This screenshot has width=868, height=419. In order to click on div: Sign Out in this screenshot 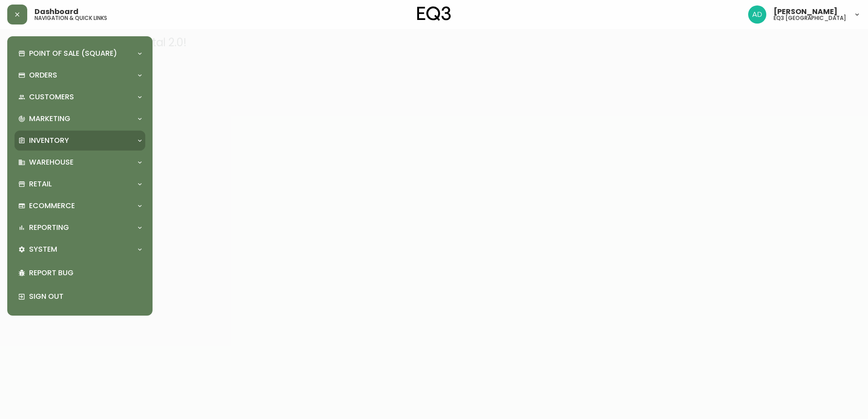, I will do `click(80, 297)`.